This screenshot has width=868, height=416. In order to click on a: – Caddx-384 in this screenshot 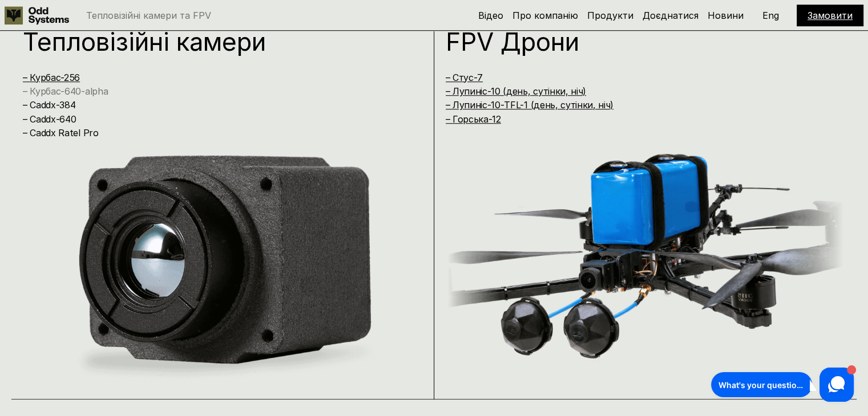, I will do `click(49, 105)`.